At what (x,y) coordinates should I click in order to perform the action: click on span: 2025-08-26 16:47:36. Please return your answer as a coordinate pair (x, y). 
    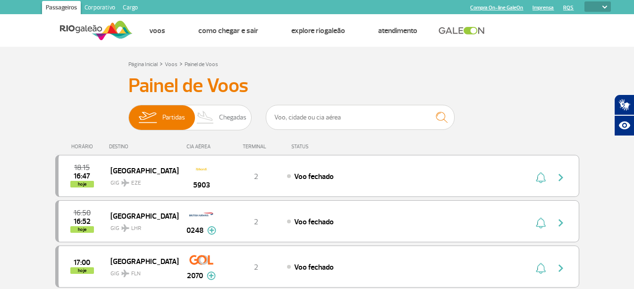
    Looking at the image, I should click on (82, 176).